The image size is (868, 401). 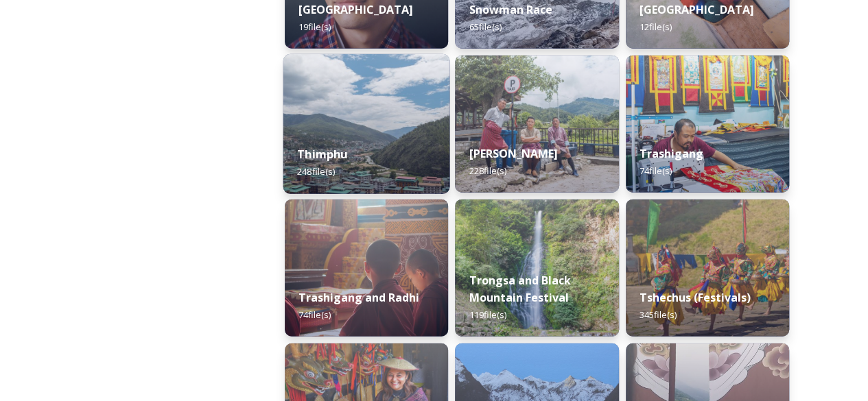 What do you see at coordinates (315, 171) in the screenshot?
I see `span: 248 file(s)` at bounding box center [315, 171].